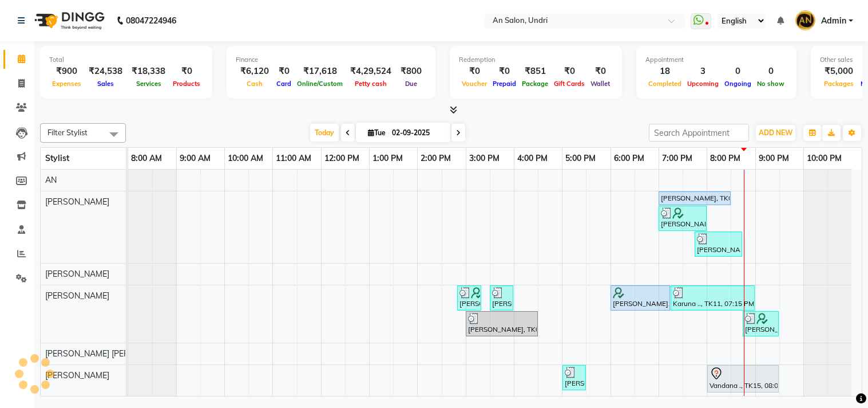 This screenshot has width=868, height=408. Describe the element at coordinates (535, 71) in the screenshot. I see `div: ₹851` at that location.